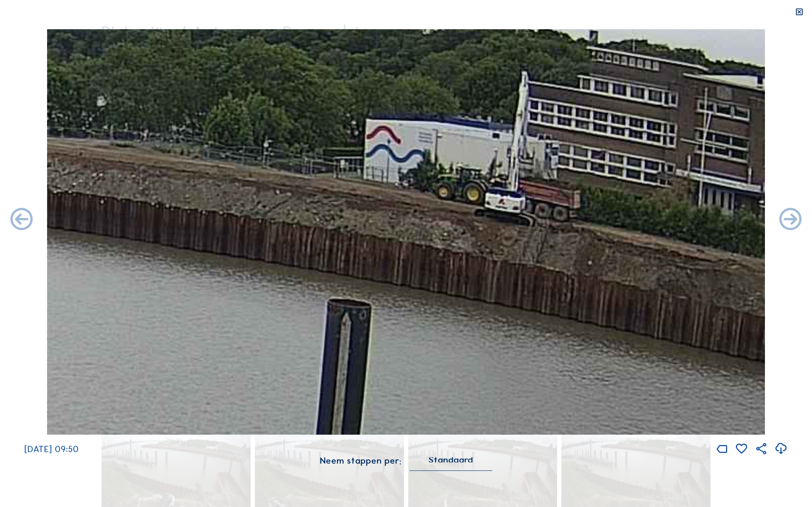  I want to click on i: Back, so click(790, 220).